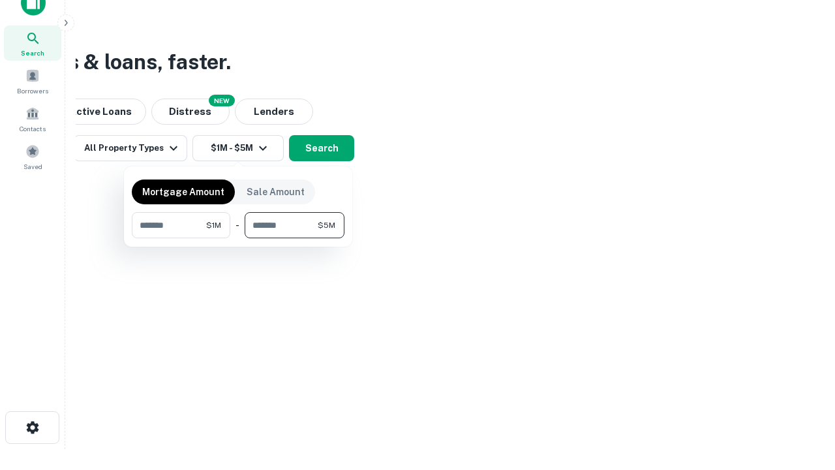 The width and height of the screenshot is (835, 470). Describe the element at coordinates (183, 192) in the screenshot. I see `p: Mortgage Amount` at that location.